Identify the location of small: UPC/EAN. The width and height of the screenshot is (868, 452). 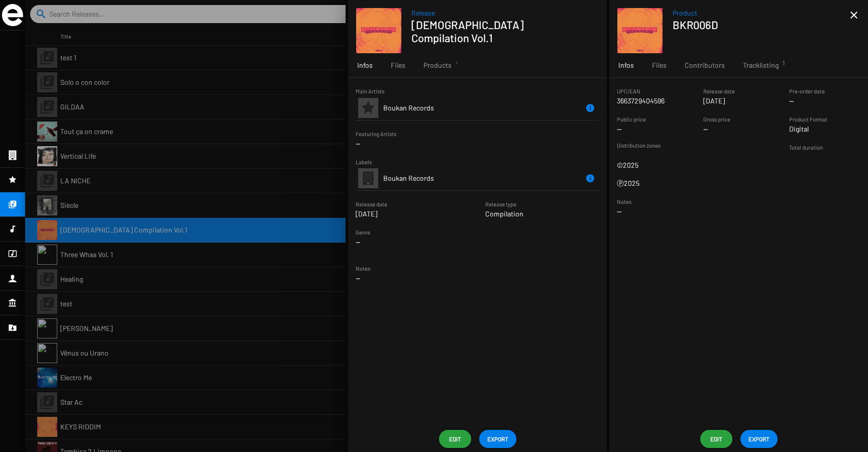
(629, 91).